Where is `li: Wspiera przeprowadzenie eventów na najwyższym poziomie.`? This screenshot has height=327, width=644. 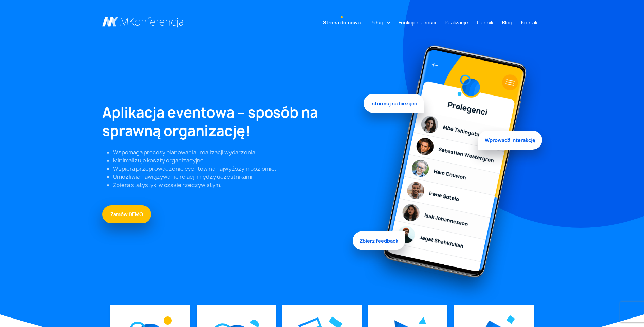 li: Wspiera przeprowadzenie eventów na najwyższym poziomie. is located at coordinates (234, 168).